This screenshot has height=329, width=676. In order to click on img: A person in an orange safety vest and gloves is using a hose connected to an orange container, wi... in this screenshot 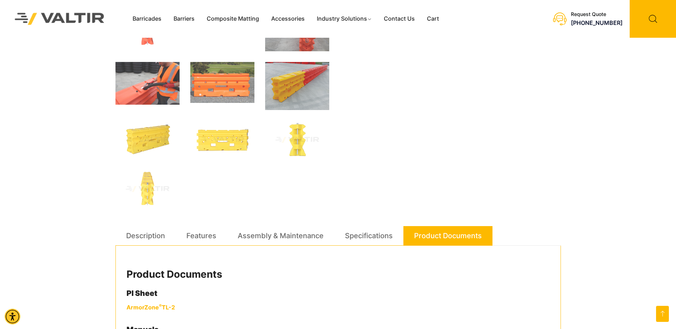, I will do `click(148, 83)`.